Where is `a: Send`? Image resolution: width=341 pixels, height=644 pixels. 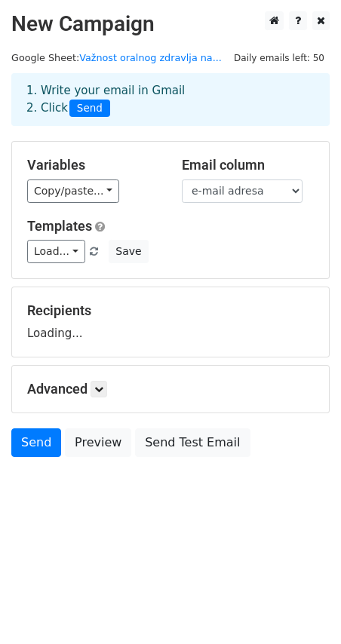
a: Send is located at coordinates (36, 443).